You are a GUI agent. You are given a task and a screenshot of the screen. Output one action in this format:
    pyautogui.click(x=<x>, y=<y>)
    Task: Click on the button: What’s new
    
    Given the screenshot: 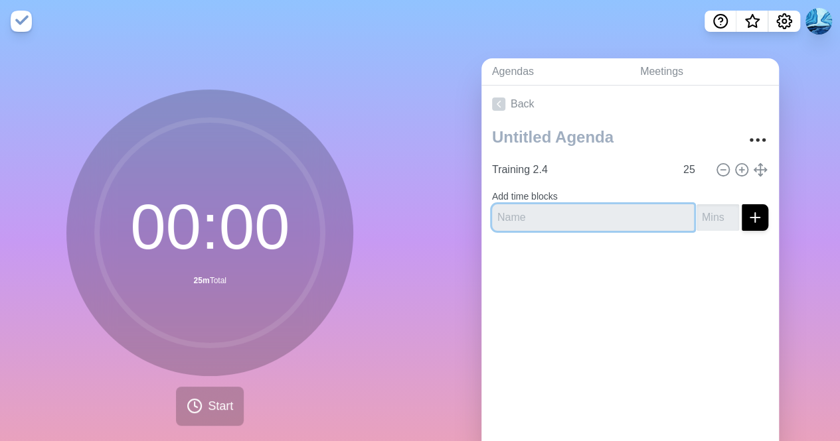 What is the action you would take?
    pyautogui.click(x=752, y=21)
    